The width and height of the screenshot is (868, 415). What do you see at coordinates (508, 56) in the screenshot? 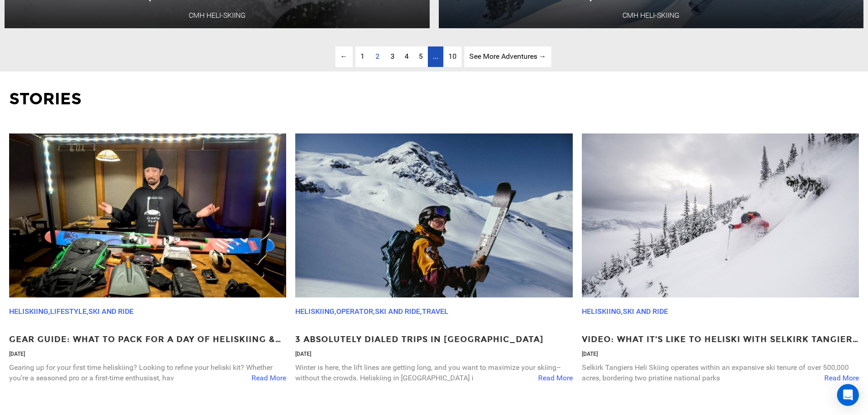
I see `a: See More Adventures → page` at bounding box center [508, 56].